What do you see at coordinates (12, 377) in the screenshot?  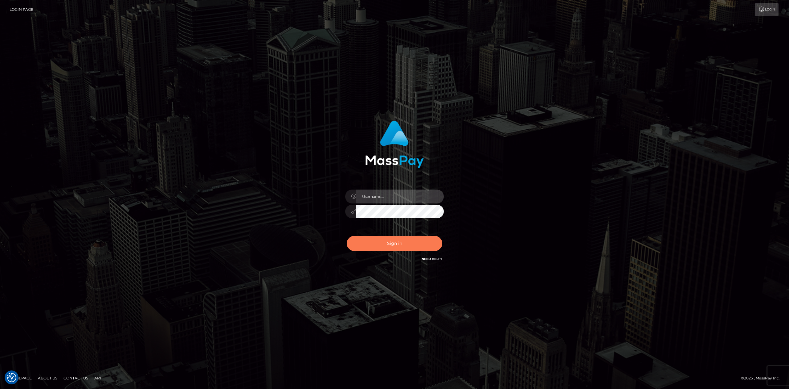 I see `img: Revisit consent button` at bounding box center [12, 377].